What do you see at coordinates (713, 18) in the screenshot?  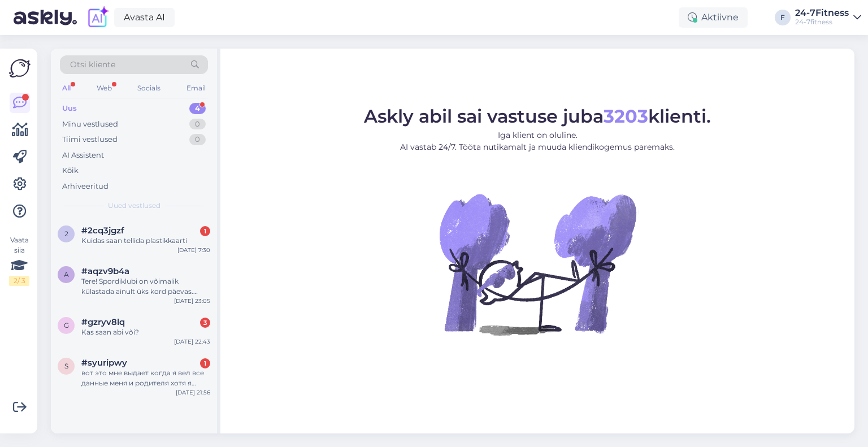 I see `div: Aktiivne` at bounding box center [713, 18].